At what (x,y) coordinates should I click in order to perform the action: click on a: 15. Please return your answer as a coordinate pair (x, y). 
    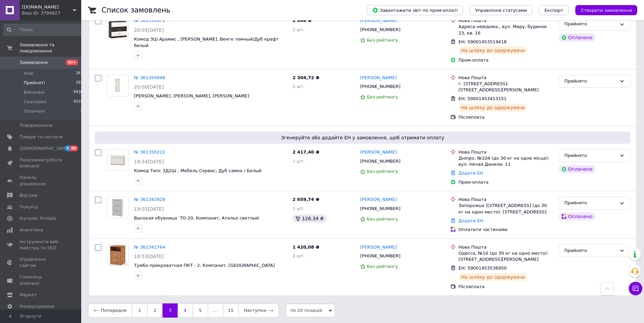
    Looking at the image, I should click on (231, 311).